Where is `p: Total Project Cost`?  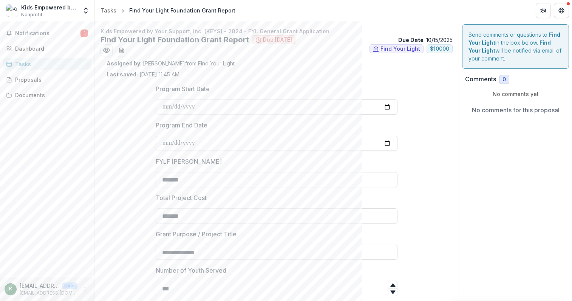 p: Total Project Cost is located at coordinates (181, 198).